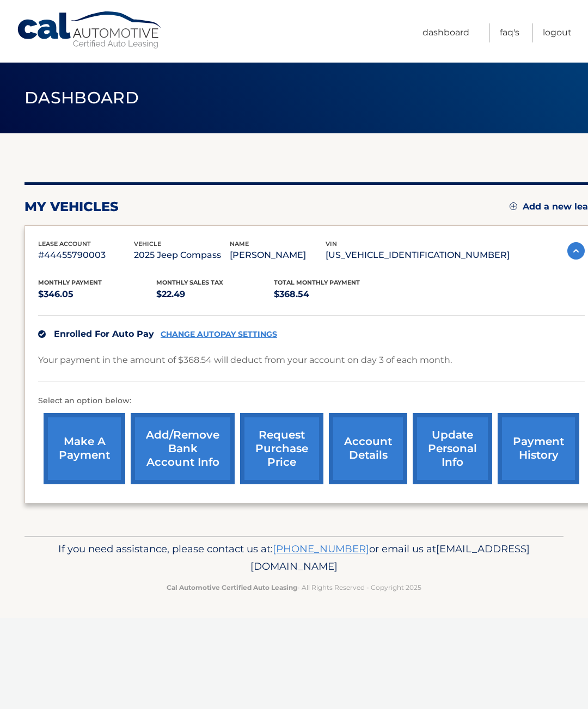  What do you see at coordinates (182, 449) in the screenshot?
I see `a: Add/Remove bank account info` at bounding box center [182, 449].